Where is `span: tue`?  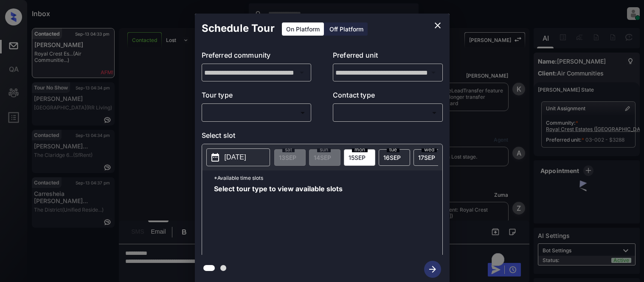 span: tue is located at coordinates (393, 150).